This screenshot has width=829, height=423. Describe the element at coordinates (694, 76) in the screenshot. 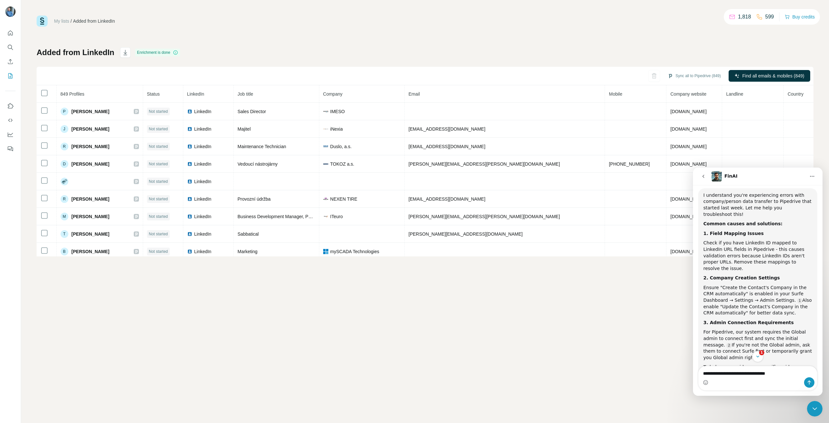

I see `button: Sync all to Pipedrive (849)` at that location.